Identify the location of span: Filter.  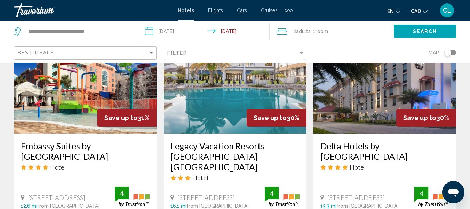
(177, 53).